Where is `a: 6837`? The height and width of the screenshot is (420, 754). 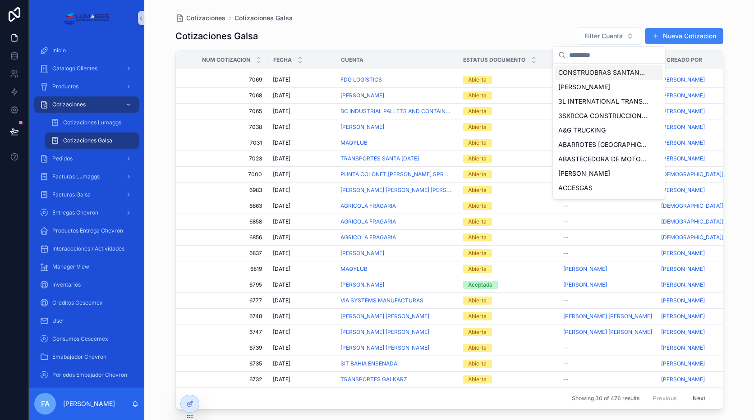
a: 6837 is located at coordinates (224, 253).